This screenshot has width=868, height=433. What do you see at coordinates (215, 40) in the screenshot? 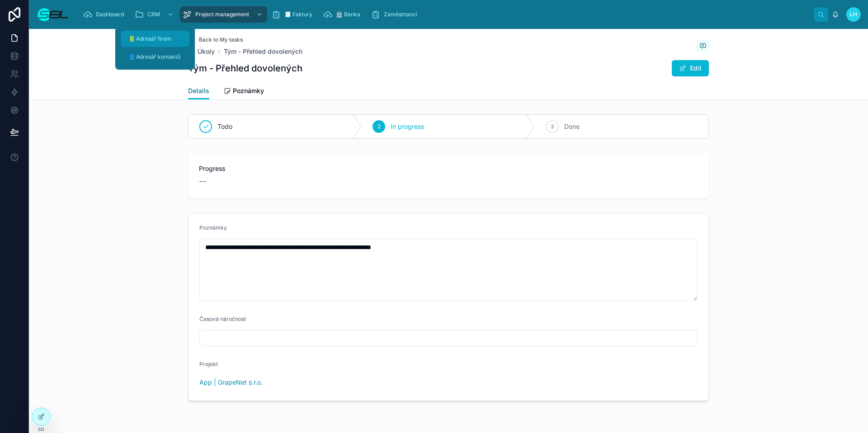
I see `a: Back to My tasks` at bounding box center [215, 40].